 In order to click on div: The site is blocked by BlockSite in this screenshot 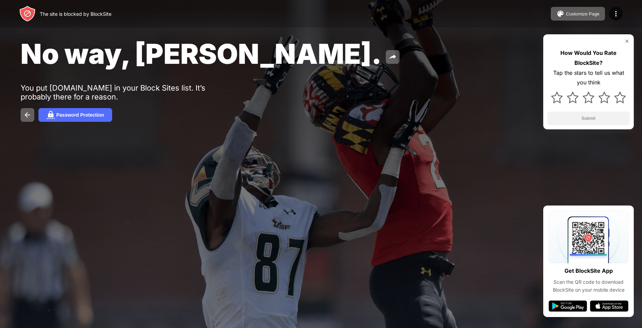, I will do `click(75, 14)`.